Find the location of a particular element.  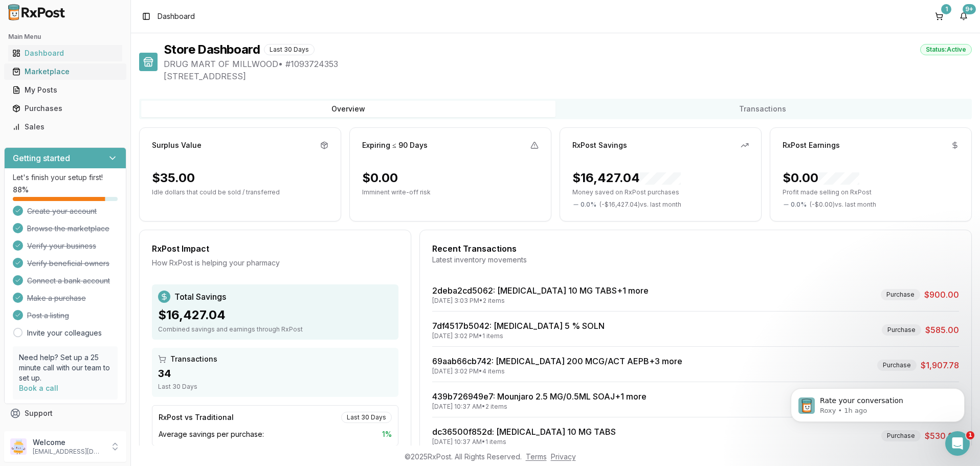

div: How RxPost is helping your pharmacy is located at coordinates (275, 263).